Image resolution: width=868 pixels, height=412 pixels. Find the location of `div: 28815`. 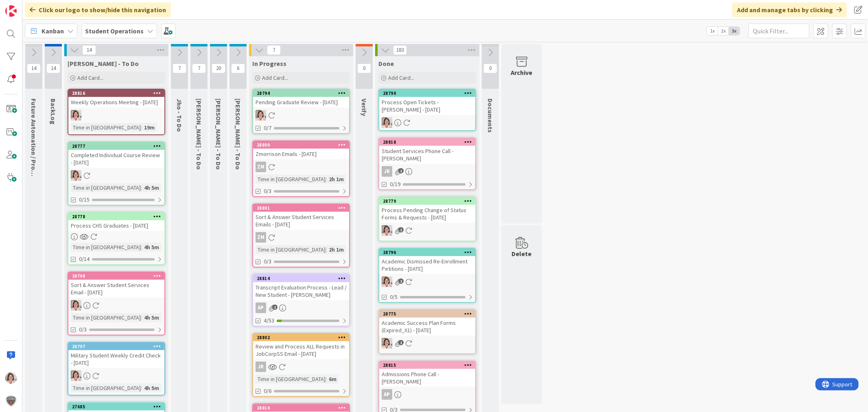

div: 28815 is located at coordinates (428, 365).